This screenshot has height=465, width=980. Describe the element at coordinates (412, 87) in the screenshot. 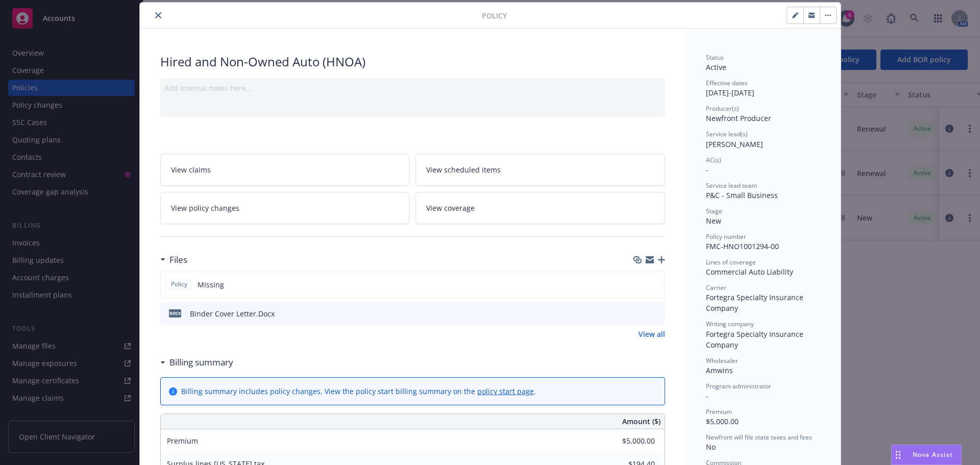

I see `div: Add internal notes here...` at that location.